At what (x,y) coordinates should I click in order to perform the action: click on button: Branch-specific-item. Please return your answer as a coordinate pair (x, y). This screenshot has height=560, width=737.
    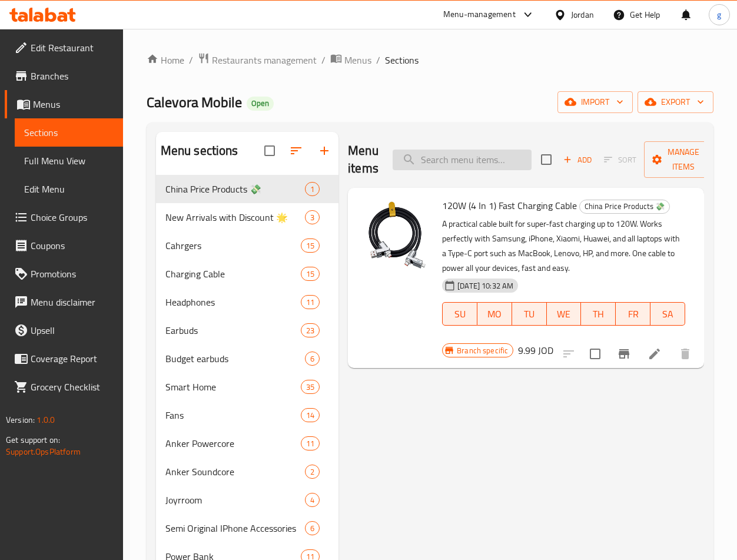
    Looking at the image, I should click on (624, 354).